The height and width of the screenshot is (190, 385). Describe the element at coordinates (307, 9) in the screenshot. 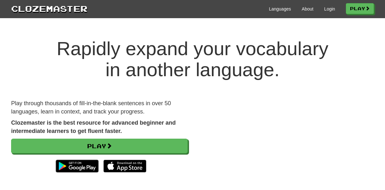

I see `a: About` at that location.